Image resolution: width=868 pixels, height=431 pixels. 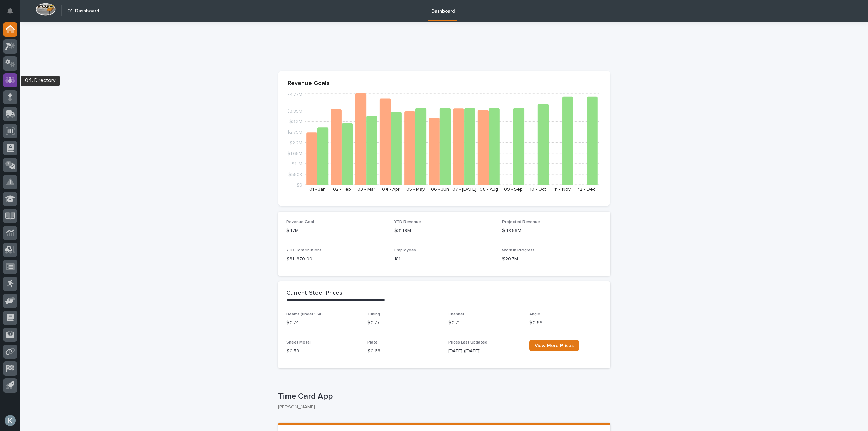 I want to click on p: $31.19M, so click(x=444, y=231).